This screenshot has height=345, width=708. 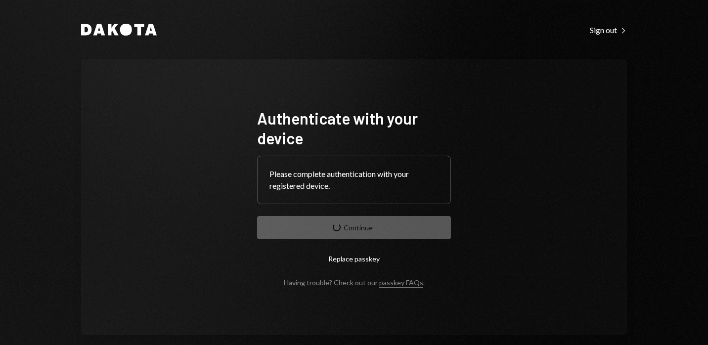 What do you see at coordinates (401, 283) in the screenshot?
I see `a: passkey FAQs` at bounding box center [401, 283].